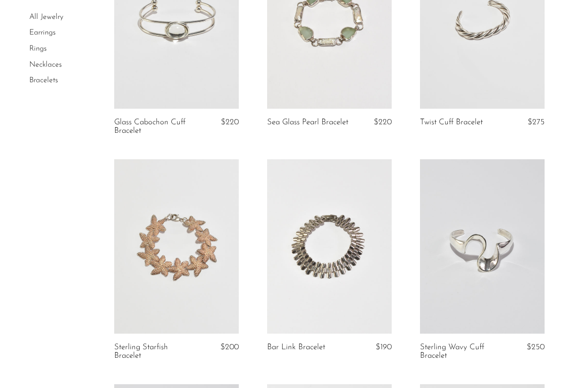 This screenshot has height=388, width=588. I want to click on span: $275, so click(536, 122).